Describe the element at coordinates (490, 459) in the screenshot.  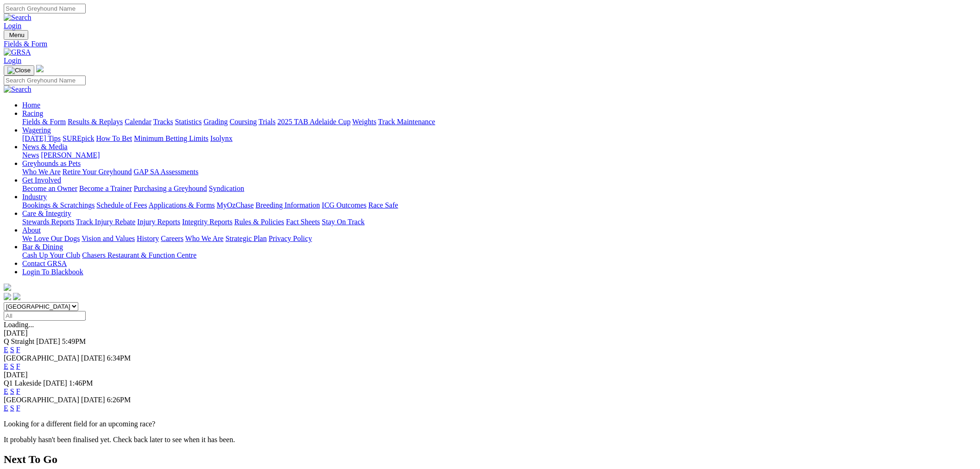
I see `h2: Next To Go` at that location.